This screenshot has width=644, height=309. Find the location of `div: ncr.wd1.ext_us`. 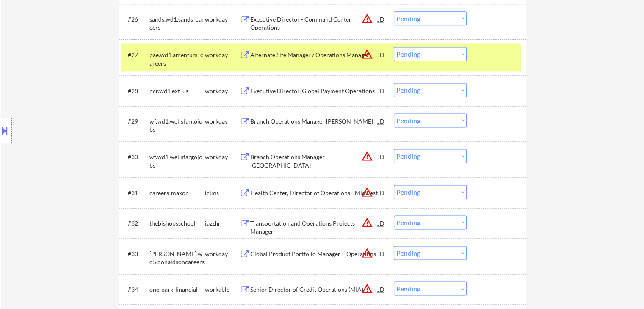

div: ncr.wd1.ext_us is located at coordinates (177, 91).